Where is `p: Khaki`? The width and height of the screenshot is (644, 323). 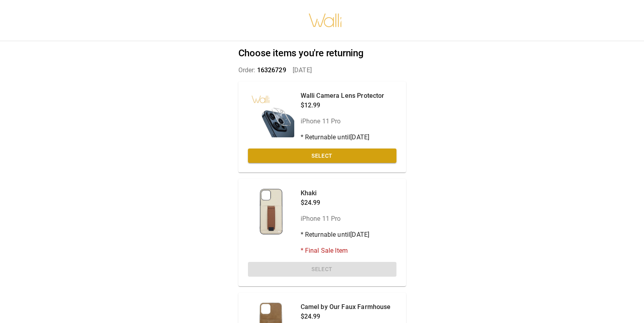 p: Khaki is located at coordinates (335, 193).